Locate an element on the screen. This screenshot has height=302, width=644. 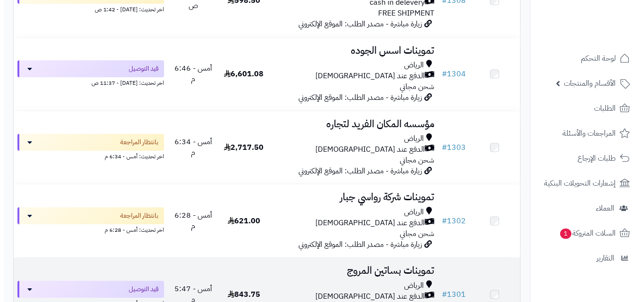
a: #1302 is located at coordinates (450, 221).